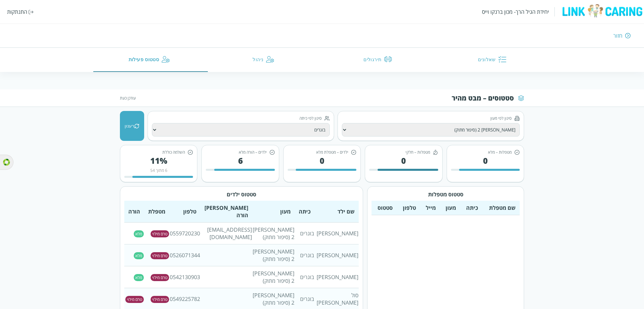  What do you see at coordinates (156, 211) in the screenshot?
I see `th: מטפלת` at bounding box center [156, 211].